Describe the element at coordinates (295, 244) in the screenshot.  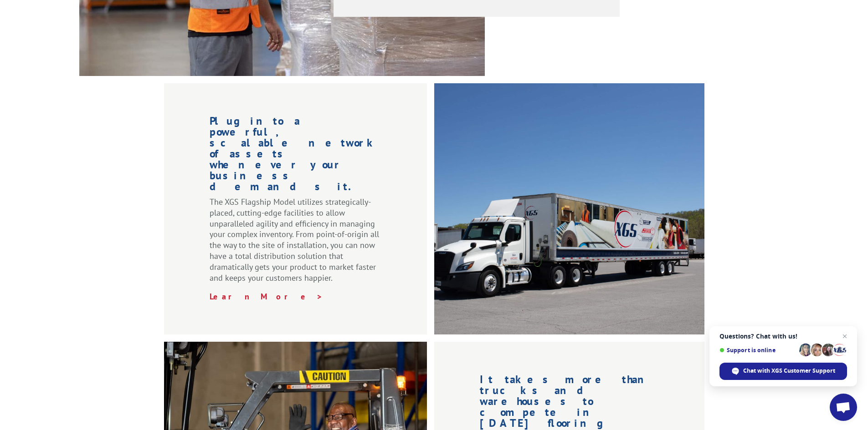
I see `p: The XGS Flagship Model utilizes strategically-placed, cutting-edge facilities to allow unparallel...` at that location.